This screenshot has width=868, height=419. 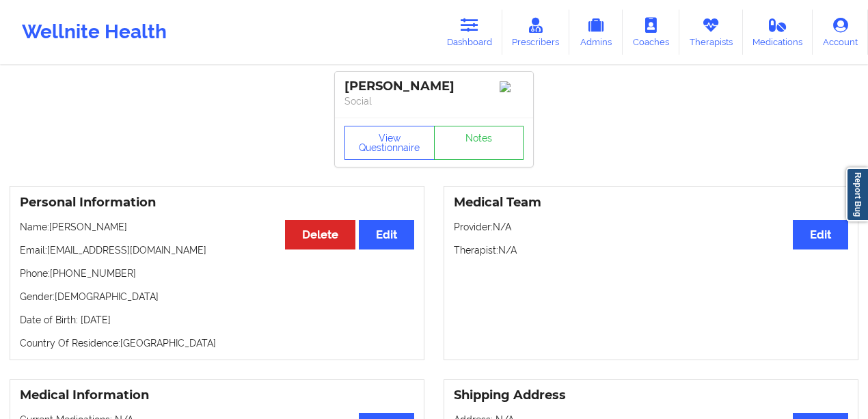 I want to click on a: Prescribers, so click(x=536, y=32).